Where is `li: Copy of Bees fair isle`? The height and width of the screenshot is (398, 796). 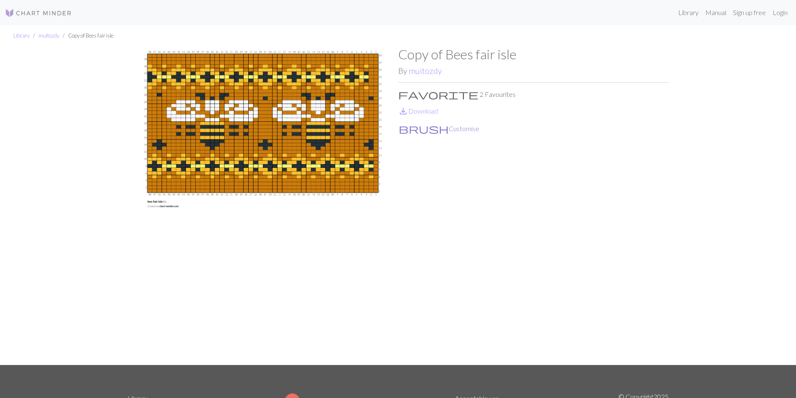 li: Copy of Bees fair isle is located at coordinates (86, 36).